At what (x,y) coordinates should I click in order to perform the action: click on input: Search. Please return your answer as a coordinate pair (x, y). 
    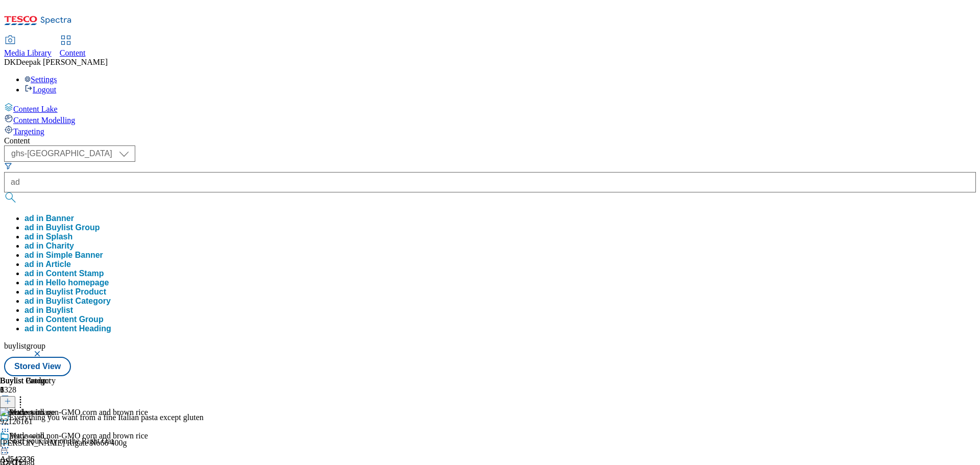
    Looking at the image, I should click on (490, 182).